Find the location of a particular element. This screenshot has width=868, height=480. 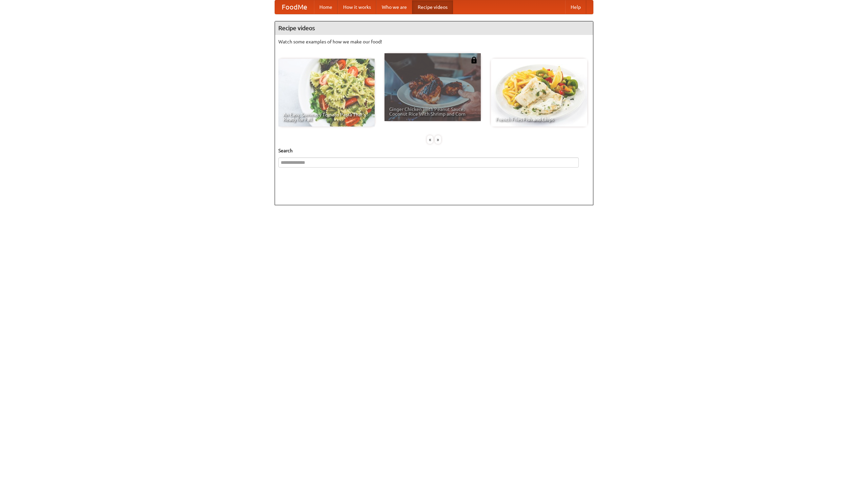

a: FoodMe is located at coordinates (294, 7).